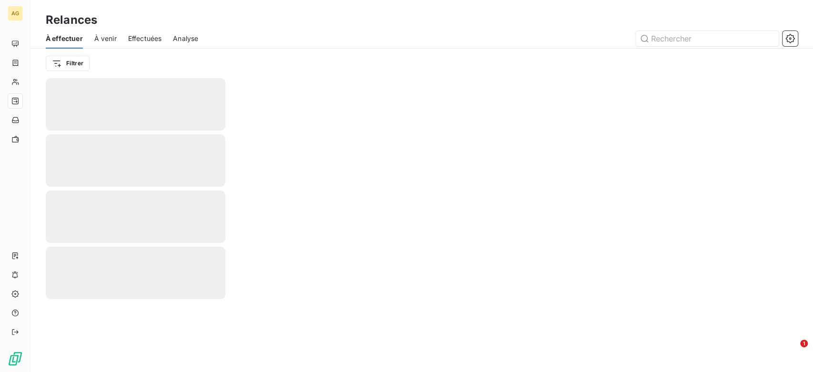  I want to click on span: 1, so click(804, 344).